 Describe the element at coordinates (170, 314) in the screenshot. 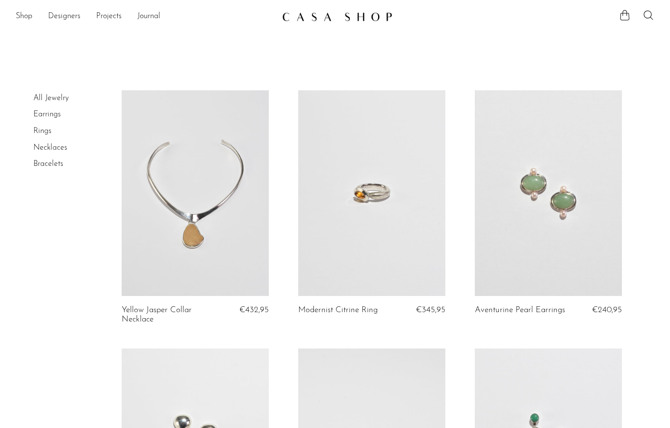

I see `a: Yellow Jasper Collar Necklace` at that location.